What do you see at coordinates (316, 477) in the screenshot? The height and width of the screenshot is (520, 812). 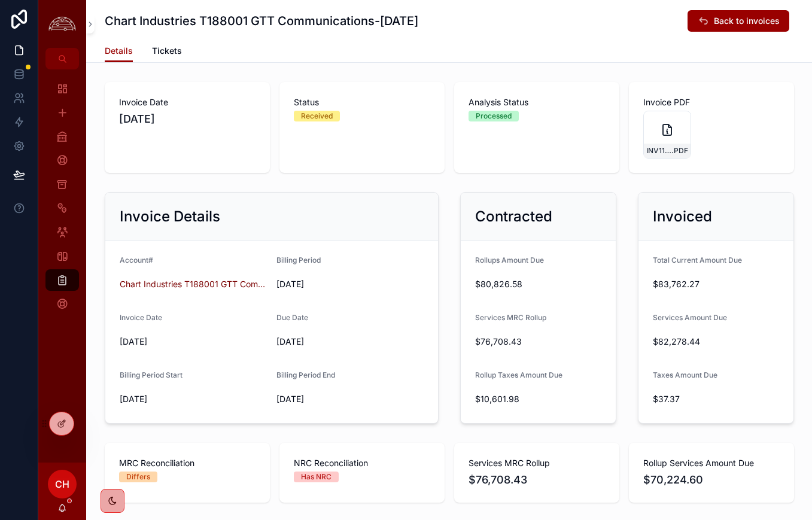 I see `div: Has NRC` at bounding box center [316, 477].